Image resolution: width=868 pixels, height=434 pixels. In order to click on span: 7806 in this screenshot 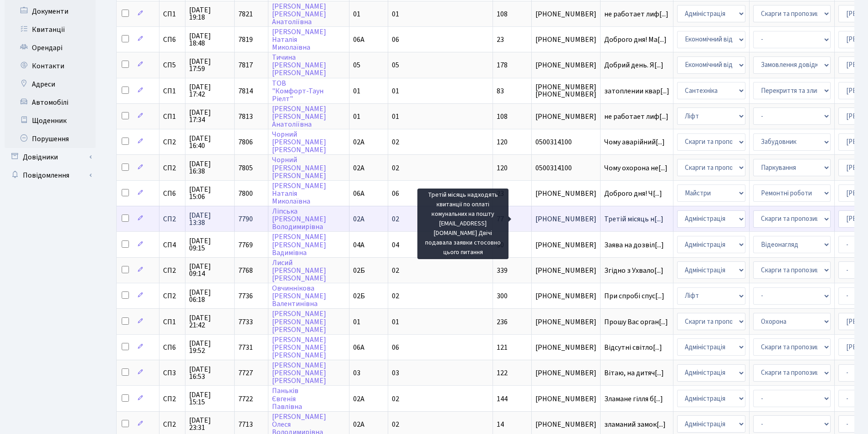, I will do `click(246, 142)`.